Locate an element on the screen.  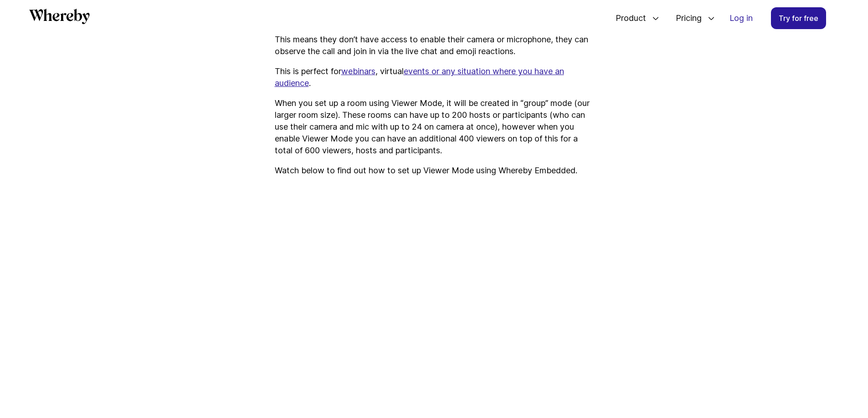
p: Watch below to find out how to set up Viewer Mode using Whereby Embedded. is located at coordinates (434, 171).